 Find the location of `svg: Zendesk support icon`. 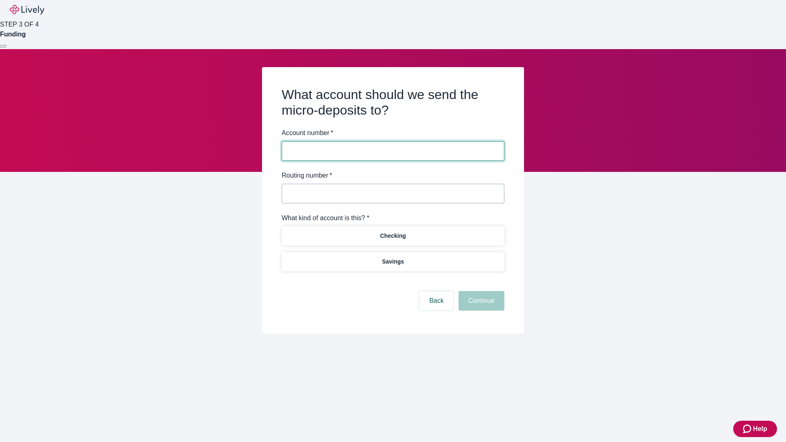

svg: Zendesk support icon is located at coordinates (748, 429).